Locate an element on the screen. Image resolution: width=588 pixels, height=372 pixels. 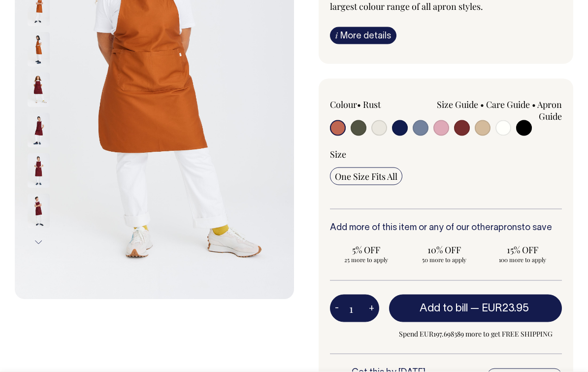
input: 10% OFF 50 more to apply is located at coordinates (444, 254).